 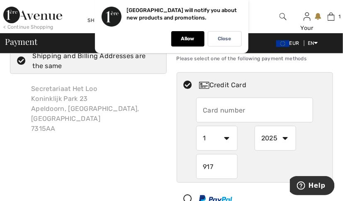 What do you see at coordinates (21, 42) in the screenshot?
I see `span: Payment` at bounding box center [21, 42].